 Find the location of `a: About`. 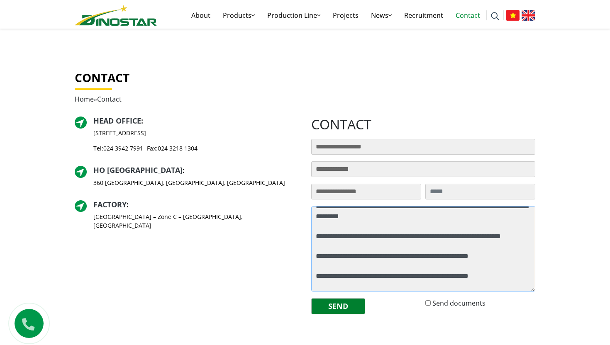

a: About is located at coordinates (201, 15).